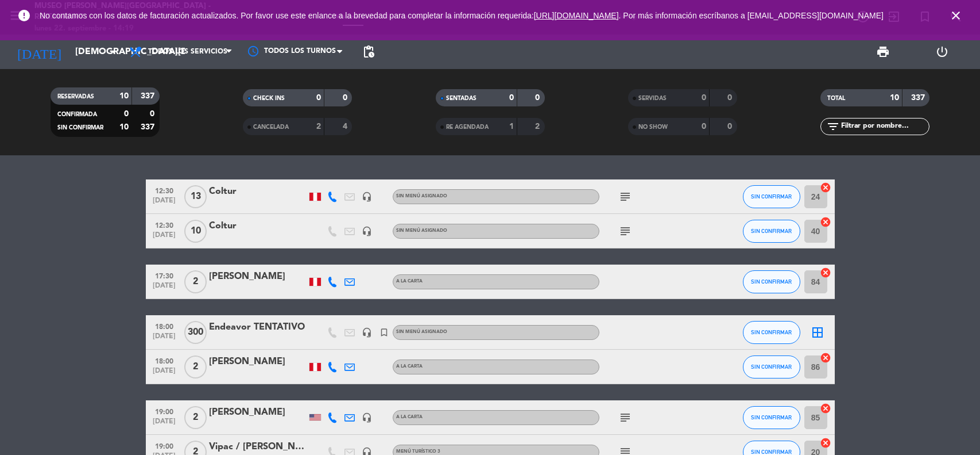 The width and height of the screenshot is (980, 455). I want to click on span: Todos los servicios, so click(188, 52).